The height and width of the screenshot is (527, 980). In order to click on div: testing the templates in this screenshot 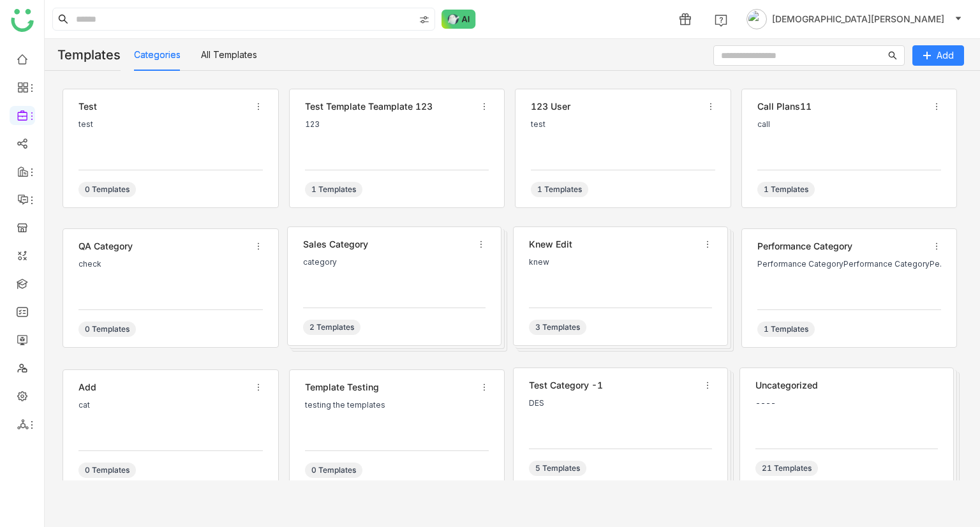, I will do `click(397, 405)`.